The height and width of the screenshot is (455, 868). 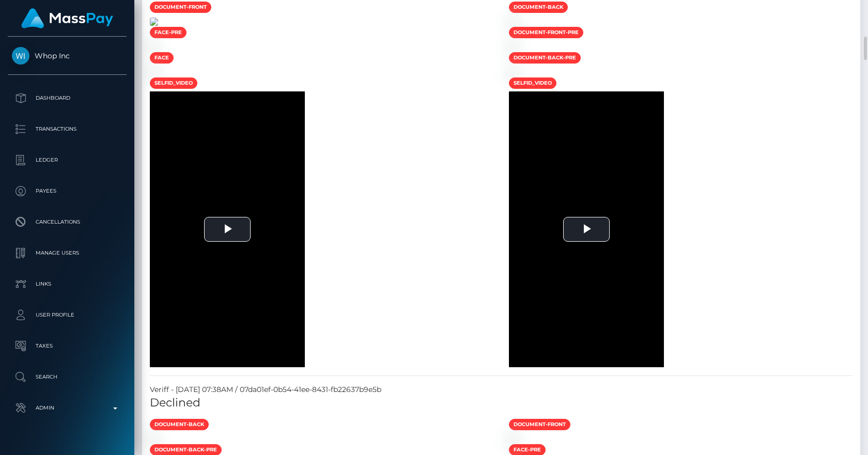 What do you see at coordinates (501, 403) in the screenshot?
I see `h5: Declined` at bounding box center [501, 403].